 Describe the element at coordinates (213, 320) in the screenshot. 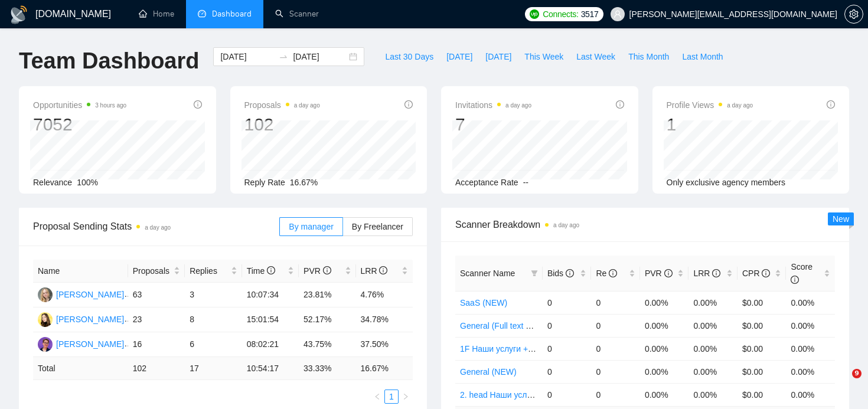

I see `td: 8` at that location.